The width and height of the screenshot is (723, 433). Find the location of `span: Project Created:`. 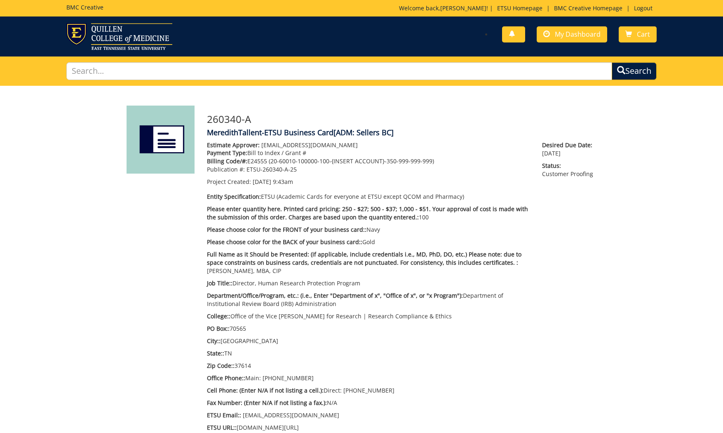

span: Project Created: is located at coordinates (229, 181).